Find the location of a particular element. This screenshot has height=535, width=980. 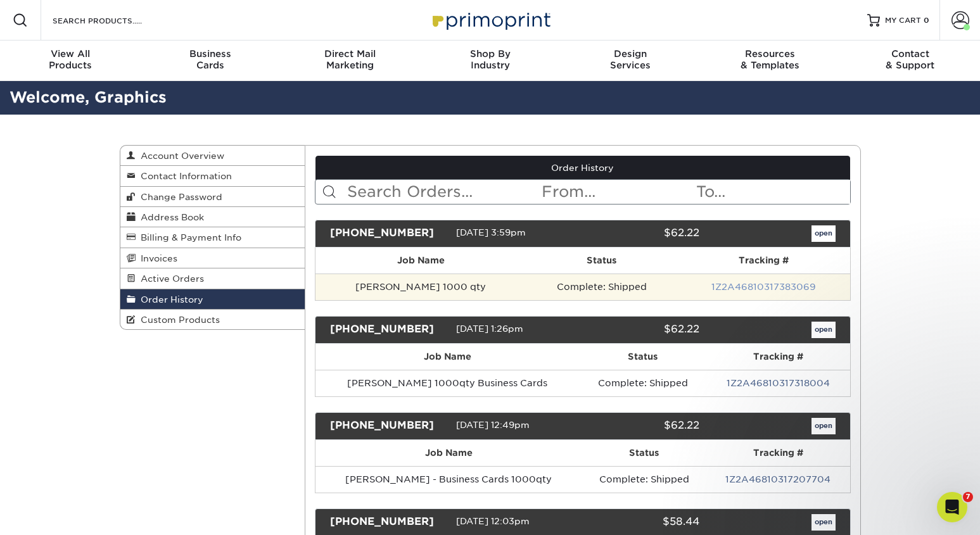

a: Contact Information is located at coordinates (213, 176).